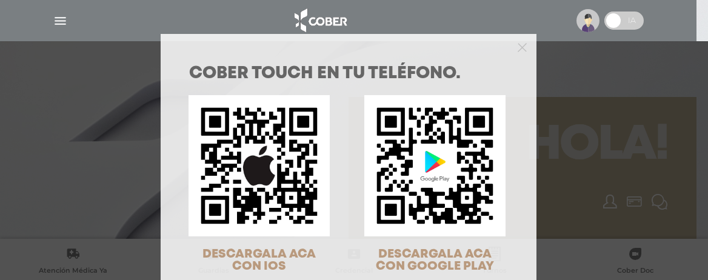  What do you see at coordinates (435, 260) in the screenshot?
I see `span: DESCARGALA ACA CON GOOGLE PLAY` at bounding box center [435, 260].